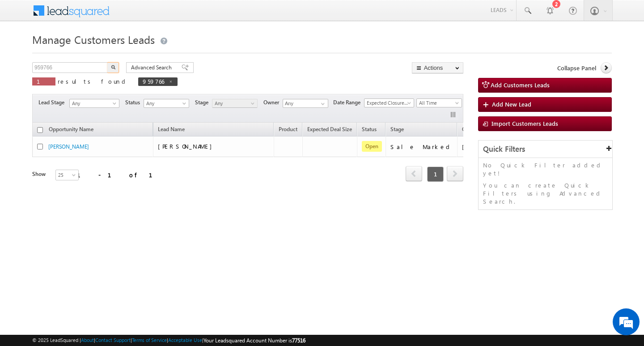  Describe the element at coordinates (93, 81) in the screenshot. I see `span: results found` at that location.